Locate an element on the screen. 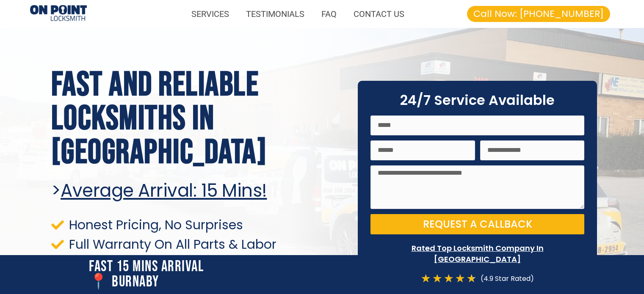 This screenshot has height=294, width=644. div: 4.7/5 is located at coordinates (448, 279).